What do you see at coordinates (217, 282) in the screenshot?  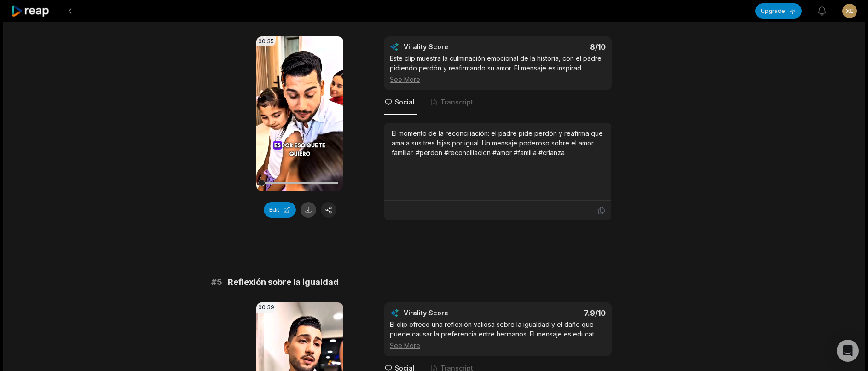 I see `span: # 5` at bounding box center [217, 282].